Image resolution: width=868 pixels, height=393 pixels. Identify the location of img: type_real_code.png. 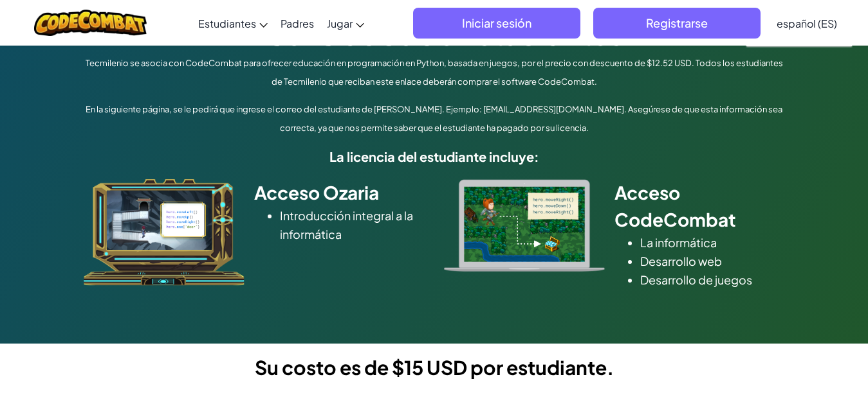
(524, 225).